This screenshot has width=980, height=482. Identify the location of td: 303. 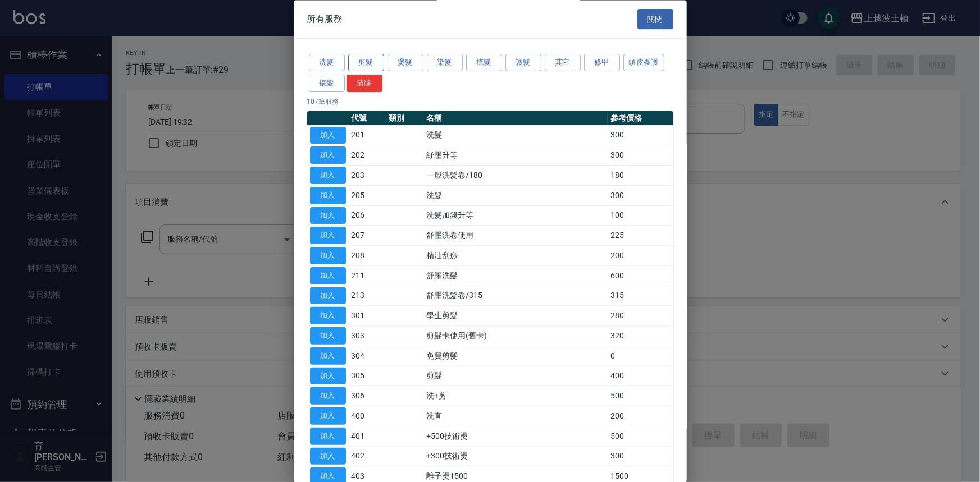
(367, 336).